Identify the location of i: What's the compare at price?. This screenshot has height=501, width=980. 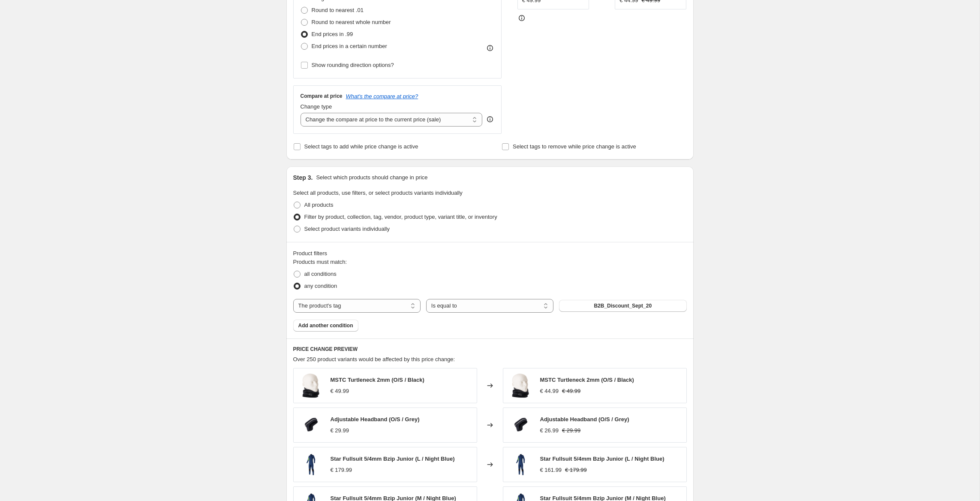
(382, 96).